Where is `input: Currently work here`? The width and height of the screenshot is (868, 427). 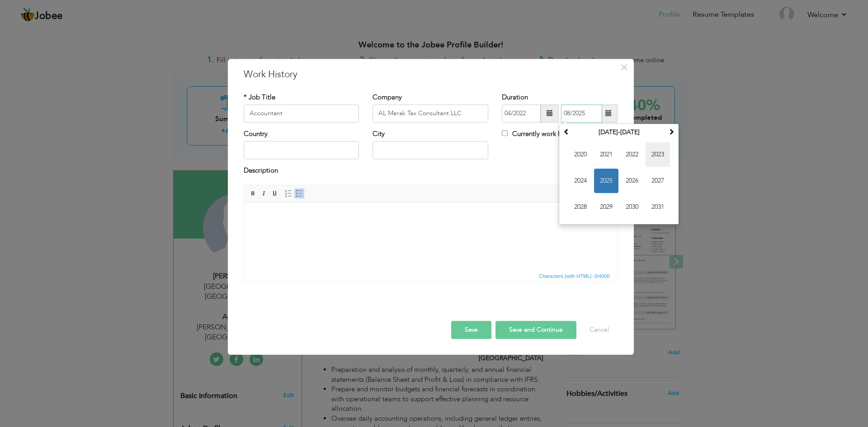
input: Currently work here is located at coordinates (505, 133).